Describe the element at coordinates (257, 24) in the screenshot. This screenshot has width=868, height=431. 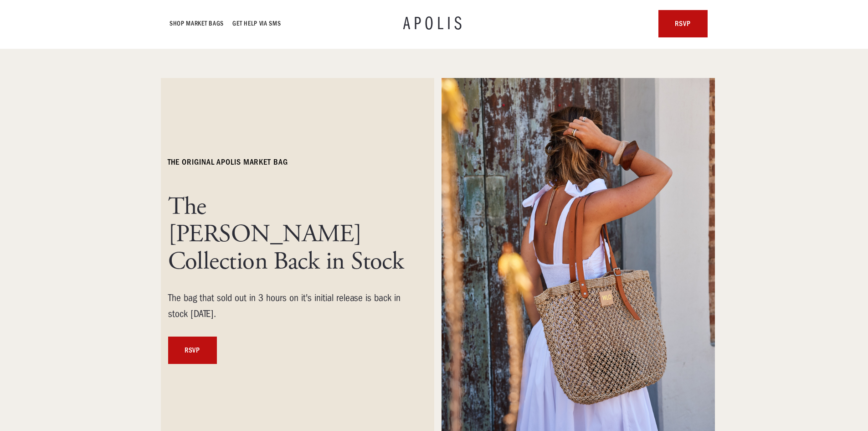
I see `a: GET HELP VIA SMS` at that location.